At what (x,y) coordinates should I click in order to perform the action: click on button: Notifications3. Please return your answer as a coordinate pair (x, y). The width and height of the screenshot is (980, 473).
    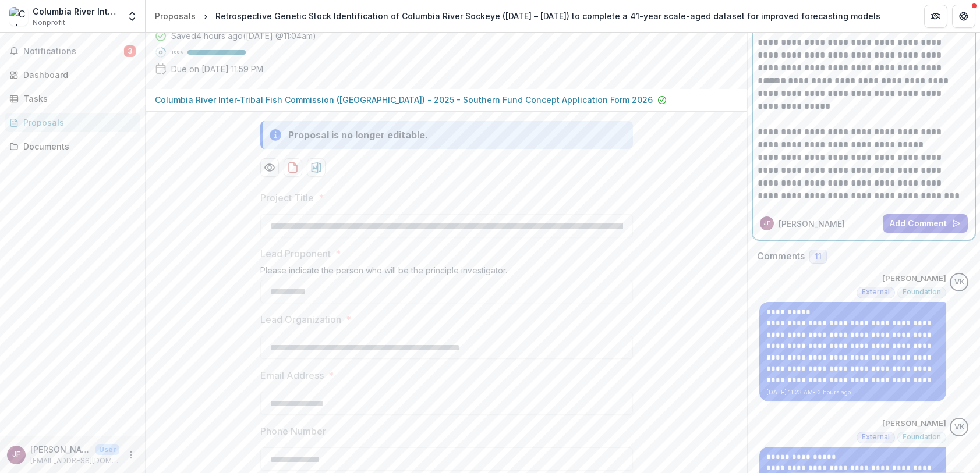
    Looking at the image, I should click on (72, 51).